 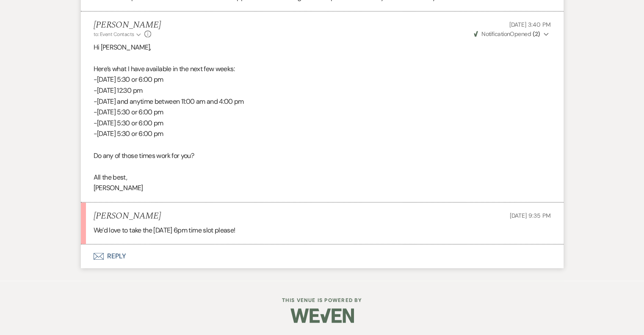 I want to click on span: to: Event Contacts, so click(x=114, y=34).